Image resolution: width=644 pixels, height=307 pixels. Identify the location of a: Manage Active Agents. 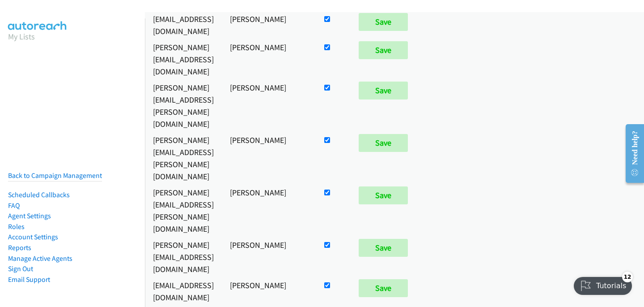
(40, 258).